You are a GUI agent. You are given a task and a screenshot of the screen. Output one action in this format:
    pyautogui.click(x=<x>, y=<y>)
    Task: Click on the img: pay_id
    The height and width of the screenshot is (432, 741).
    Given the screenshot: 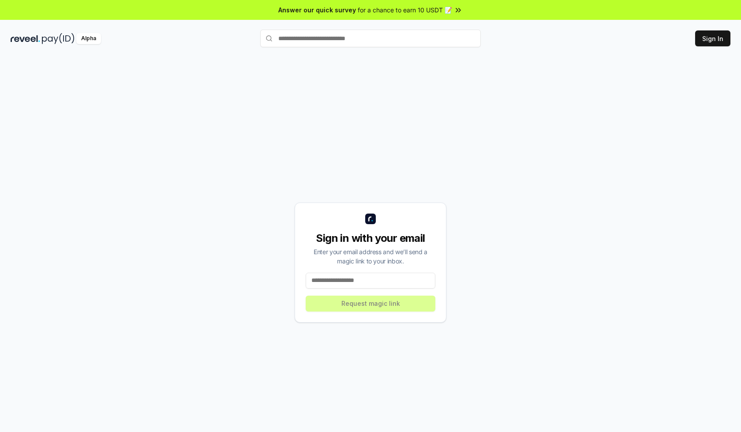 What is the action you would take?
    pyautogui.click(x=58, y=38)
    